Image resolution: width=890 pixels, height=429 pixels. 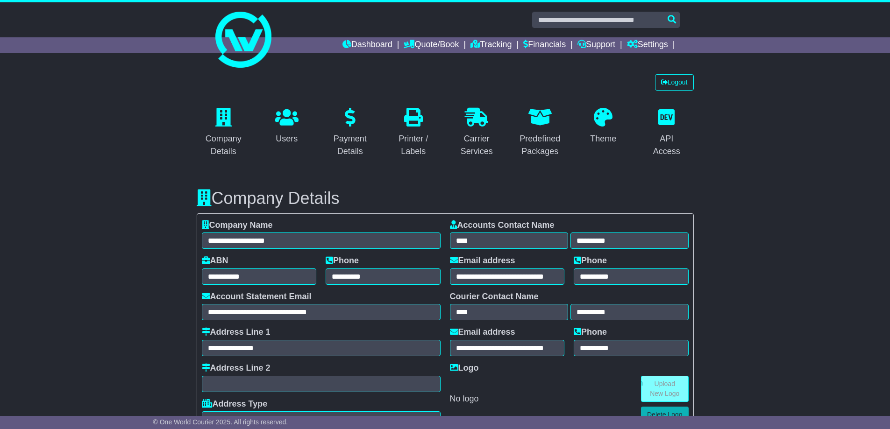 I want to click on a: Users, so click(x=287, y=127).